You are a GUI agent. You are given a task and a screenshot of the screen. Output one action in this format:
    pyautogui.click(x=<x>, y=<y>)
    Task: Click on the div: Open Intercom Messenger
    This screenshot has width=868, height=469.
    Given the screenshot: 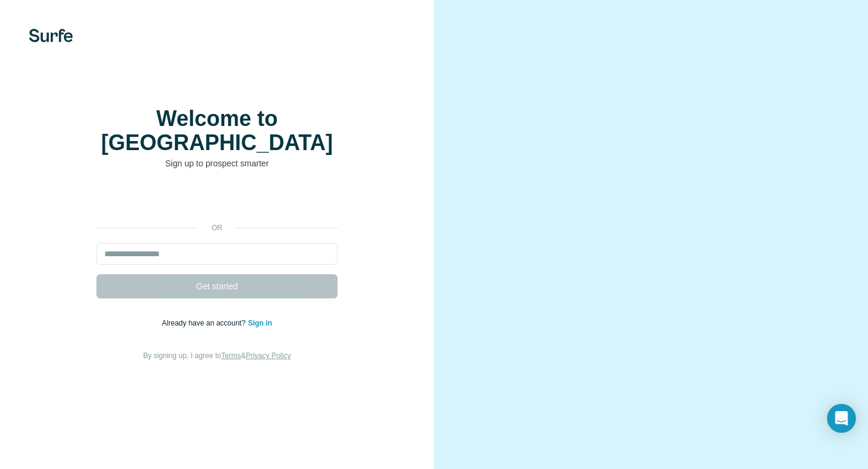 What is the action you would take?
    pyautogui.click(x=842, y=418)
    